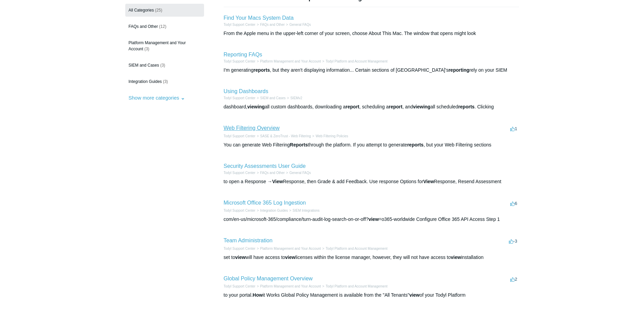 This screenshot has height=314, width=644. Describe the element at coordinates (274, 210) in the screenshot. I see `a: Integration Guides` at that location.